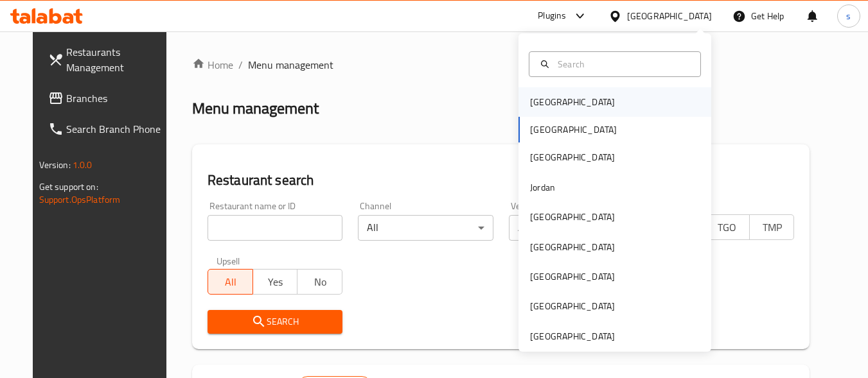  Describe the element at coordinates (83, 165) in the screenshot. I see `span: 1.0.0` at that location.